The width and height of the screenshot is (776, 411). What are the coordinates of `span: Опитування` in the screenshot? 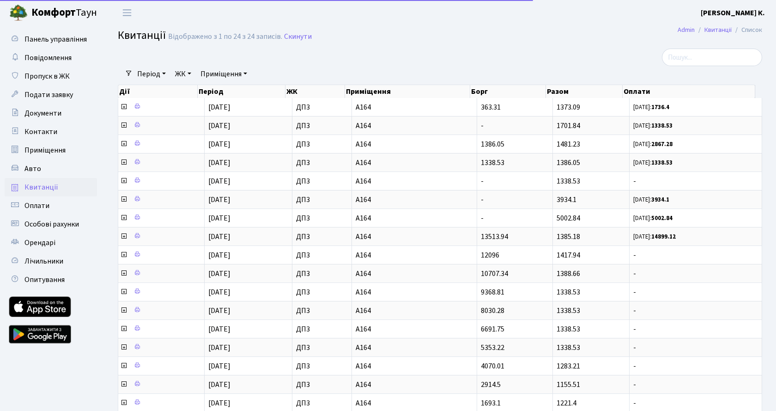 It's located at (44, 280).